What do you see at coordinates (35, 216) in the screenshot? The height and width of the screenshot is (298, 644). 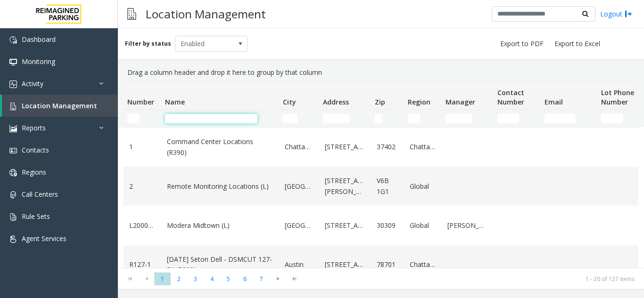 I see `span: Rule Sets` at bounding box center [35, 216].